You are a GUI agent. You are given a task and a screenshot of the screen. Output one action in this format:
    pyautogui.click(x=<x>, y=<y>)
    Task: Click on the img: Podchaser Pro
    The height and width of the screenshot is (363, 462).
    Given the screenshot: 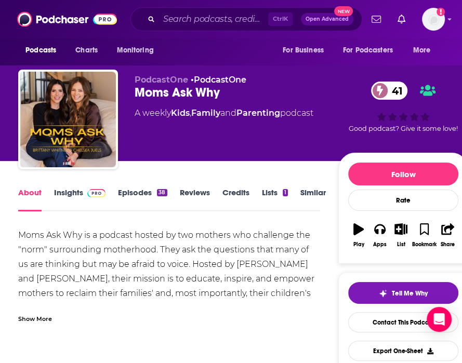 What is the action you would take?
    pyautogui.click(x=96, y=193)
    